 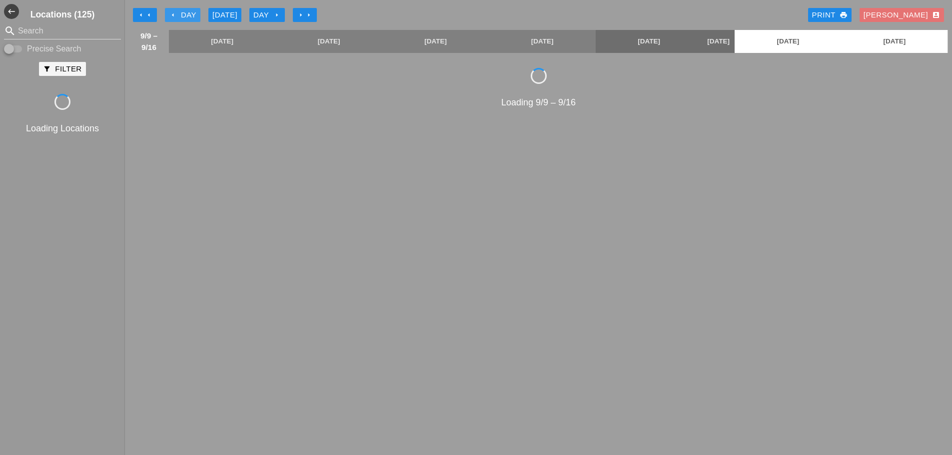 What do you see at coordinates (145, 15) in the screenshot?
I see `button: Move Back 1 Week` at bounding box center [145, 15].